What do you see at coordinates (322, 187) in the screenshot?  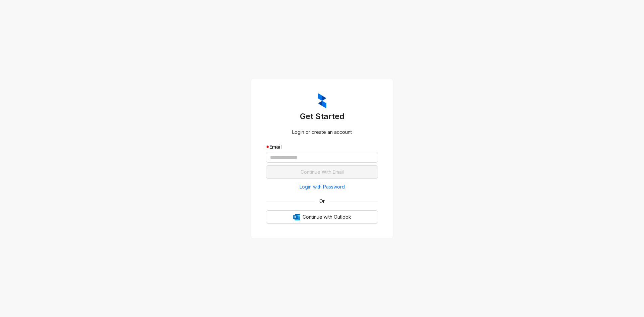 I see `button: Login with Password` at bounding box center [322, 187].